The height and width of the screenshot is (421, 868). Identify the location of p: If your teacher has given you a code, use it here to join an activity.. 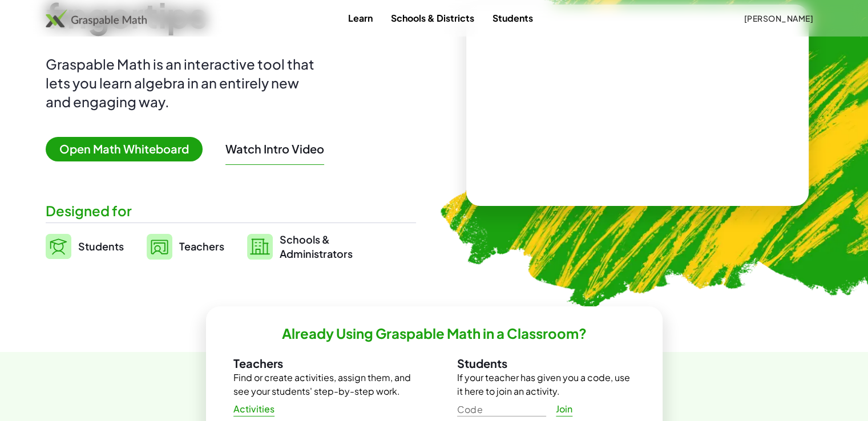
(546, 384).